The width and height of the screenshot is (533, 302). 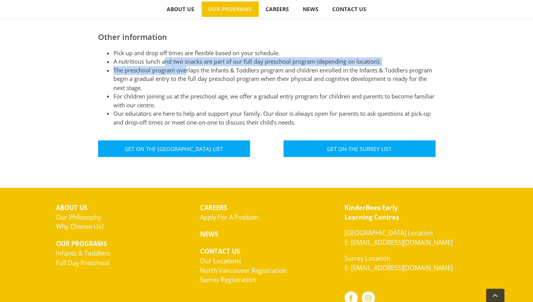 What do you see at coordinates (213, 207) in the screenshot?
I see `strong: CAREERS` at bounding box center [213, 207].